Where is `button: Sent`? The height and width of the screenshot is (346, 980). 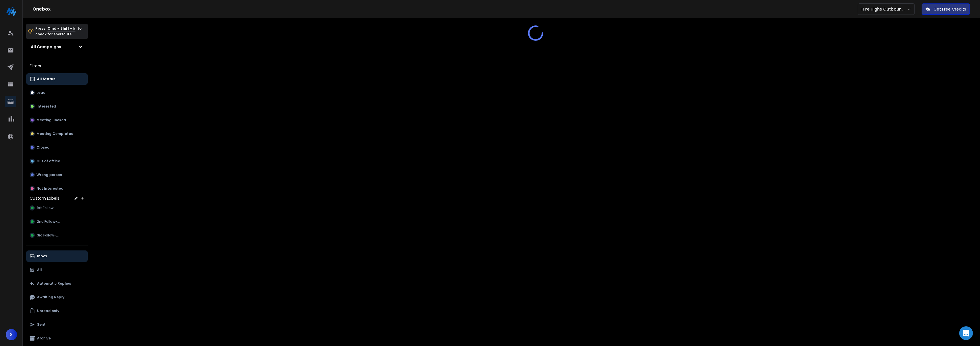 button: Sent is located at coordinates (57, 324).